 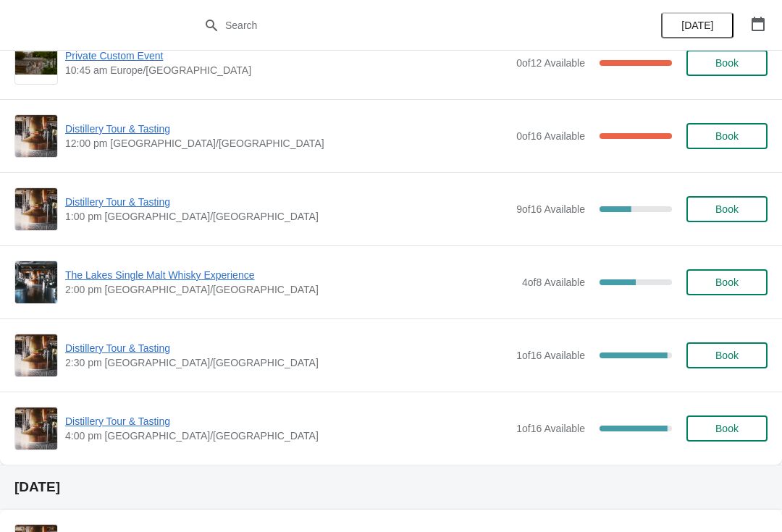 What do you see at coordinates (550, 136) in the screenshot?
I see `span: 0 of 16 Available` at bounding box center [550, 136].